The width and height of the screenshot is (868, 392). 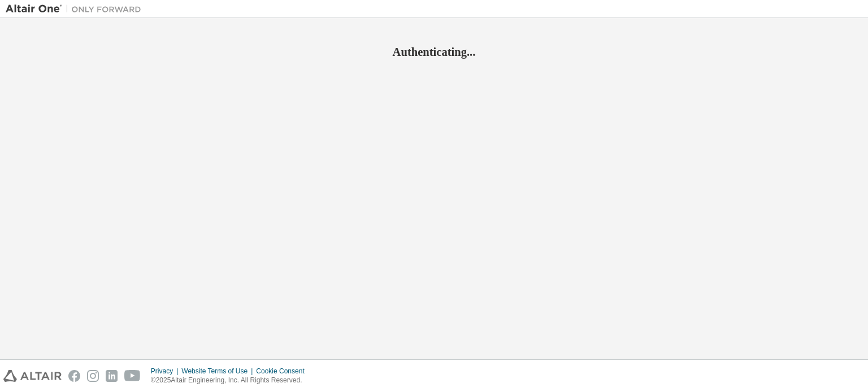 What do you see at coordinates (434, 52) in the screenshot?
I see `h2: Authenticating...` at bounding box center [434, 52].